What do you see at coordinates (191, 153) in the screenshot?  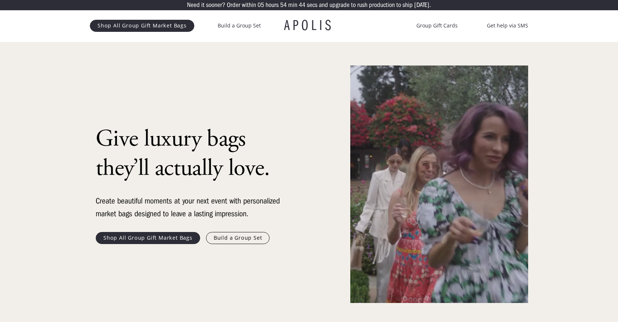 I see `h1: Give luxury bags they’ll actually love.` at bounding box center [191, 153].